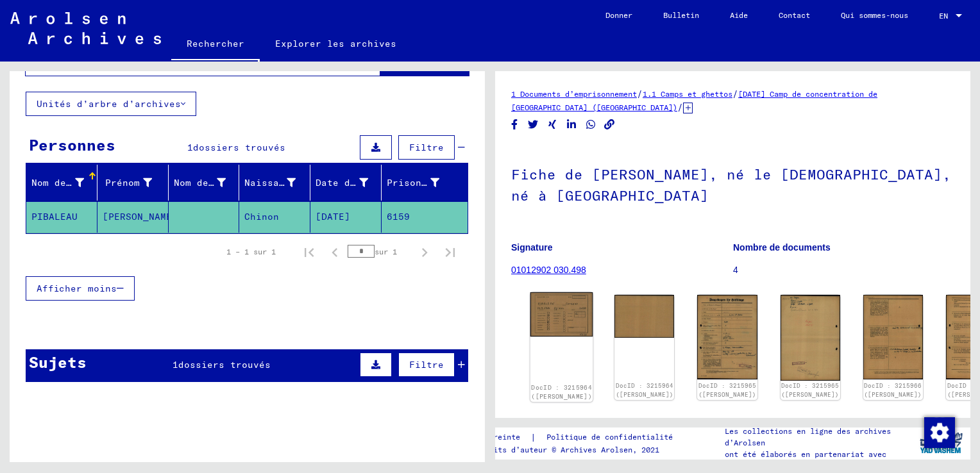 This screenshot has width=980, height=473. I want to click on mat-header-cell: Nachname, so click(61, 183).